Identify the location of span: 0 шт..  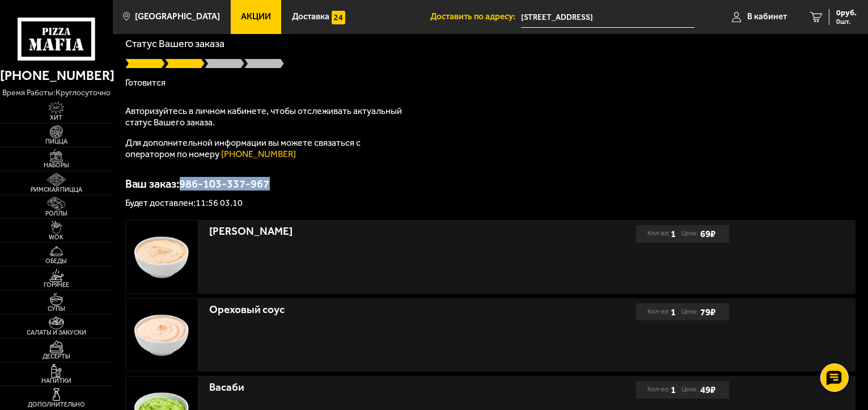
(847, 21).